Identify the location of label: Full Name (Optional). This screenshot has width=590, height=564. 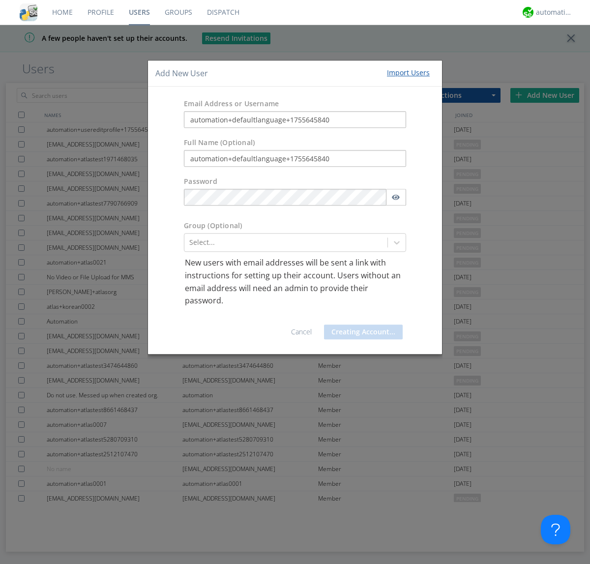
(219, 143).